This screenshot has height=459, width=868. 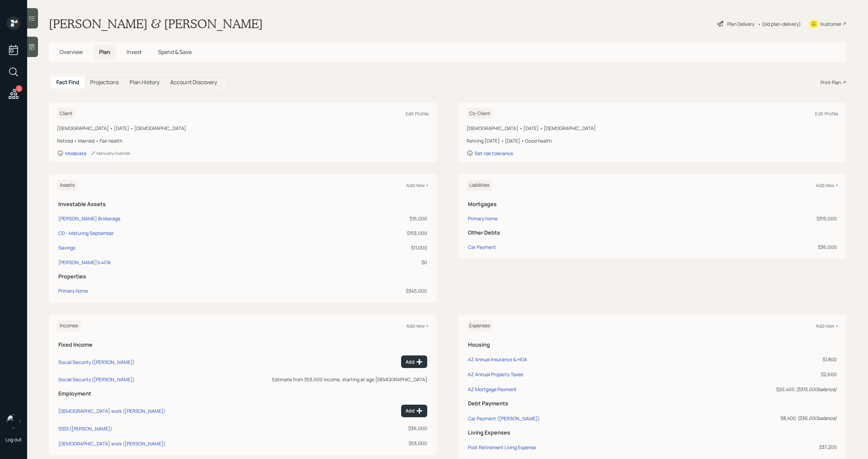 I want to click on h5: Housing, so click(x=653, y=345).